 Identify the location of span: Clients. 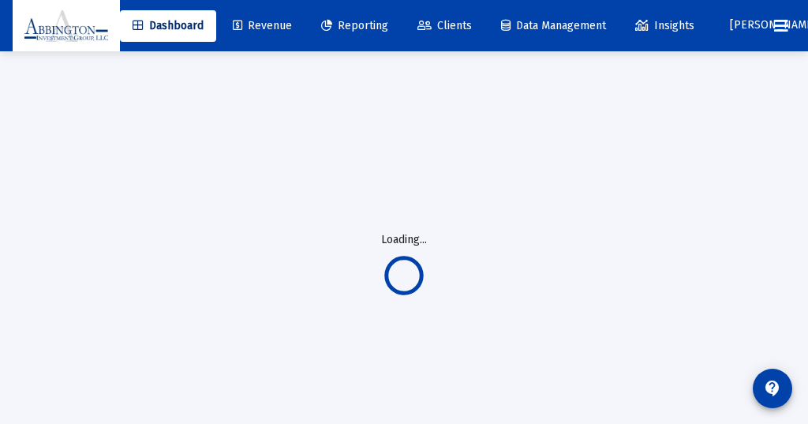
(444, 25).